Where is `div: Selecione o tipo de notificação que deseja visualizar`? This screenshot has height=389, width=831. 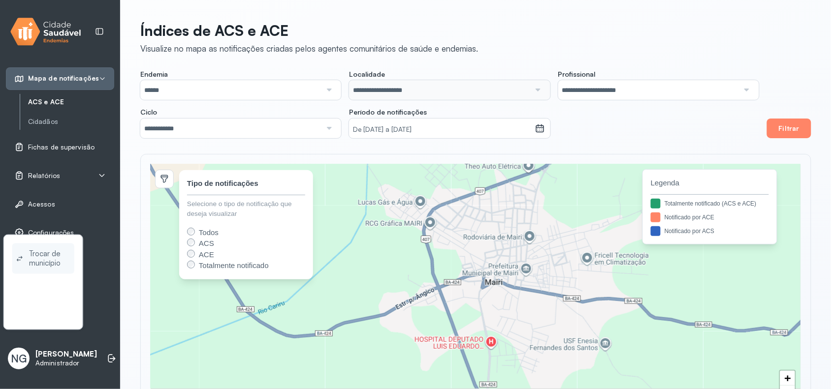 div: Selecione o tipo de notificação que deseja visualizar is located at coordinates (246, 209).